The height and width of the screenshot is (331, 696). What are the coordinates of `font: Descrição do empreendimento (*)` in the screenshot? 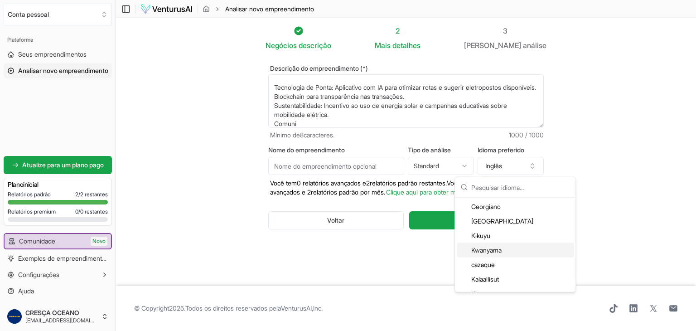 It's located at (319, 68).